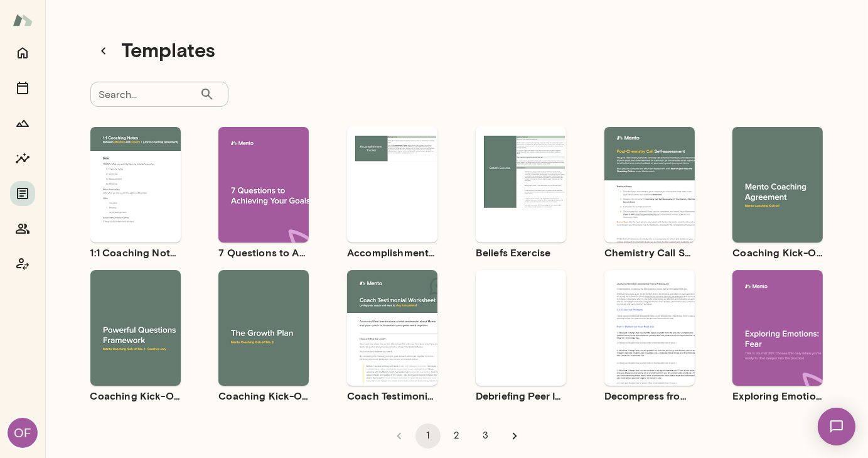  What do you see at coordinates (136, 253) in the screenshot?
I see `h6: 1:1 Coaching Notes` at bounding box center [136, 253].